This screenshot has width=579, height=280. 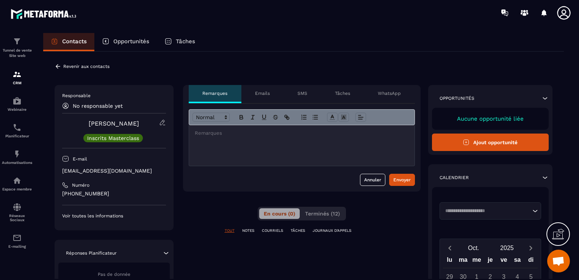 What do you see at coordinates (454, 177) in the screenshot?
I see `p: Calendrier` at bounding box center [454, 177].